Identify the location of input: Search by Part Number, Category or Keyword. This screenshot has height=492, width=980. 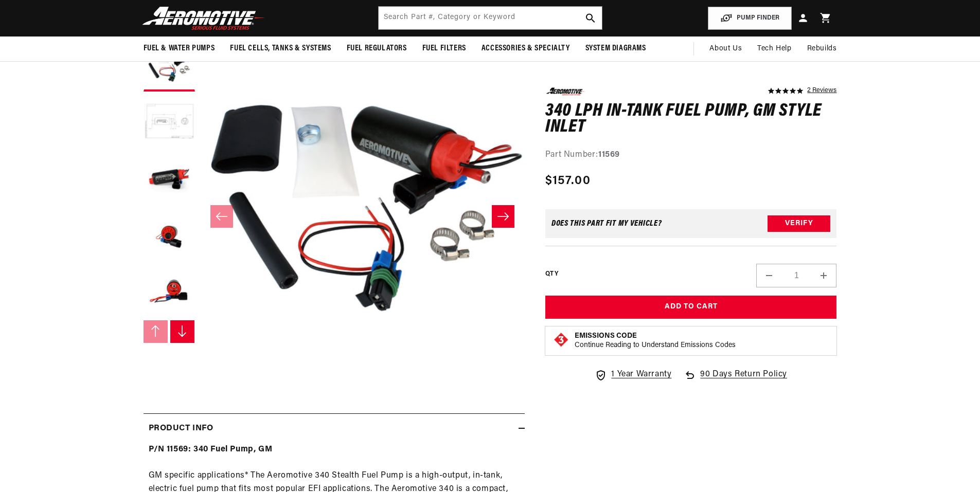
(490, 18).